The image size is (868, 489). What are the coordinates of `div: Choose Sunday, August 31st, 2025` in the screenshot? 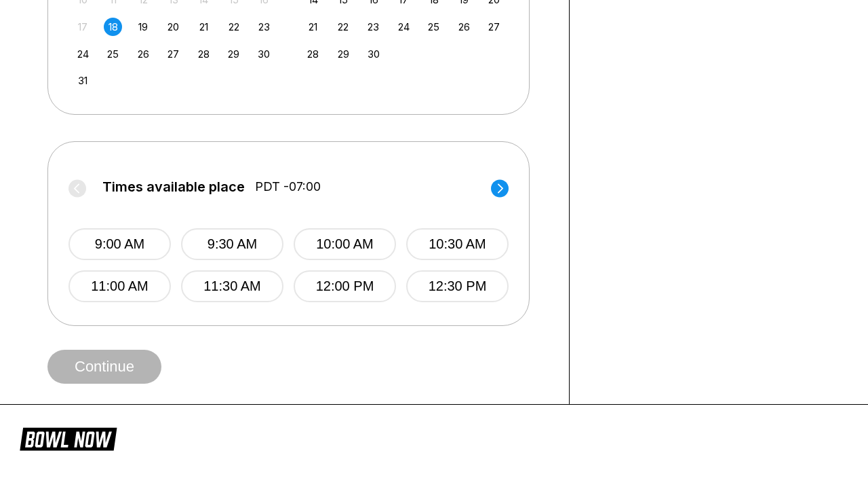 It's located at (83, 80).